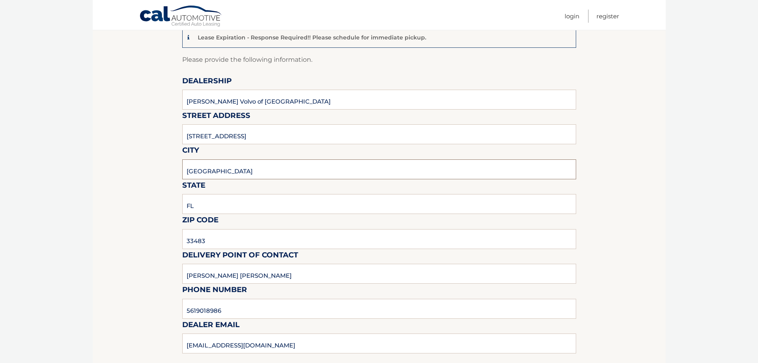 The width and height of the screenshot is (758, 363). What do you see at coordinates (608, 16) in the screenshot?
I see `a: Register` at bounding box center [608, 16].